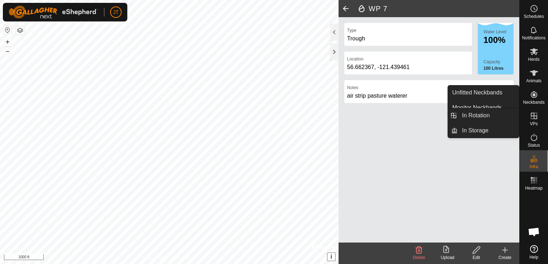 Image resolution: width=548 pixels, height=264 pixels. Describe the element at coordinates (477, 108) in the screenshot. I see `span: Monitor Neckbands` at that location.